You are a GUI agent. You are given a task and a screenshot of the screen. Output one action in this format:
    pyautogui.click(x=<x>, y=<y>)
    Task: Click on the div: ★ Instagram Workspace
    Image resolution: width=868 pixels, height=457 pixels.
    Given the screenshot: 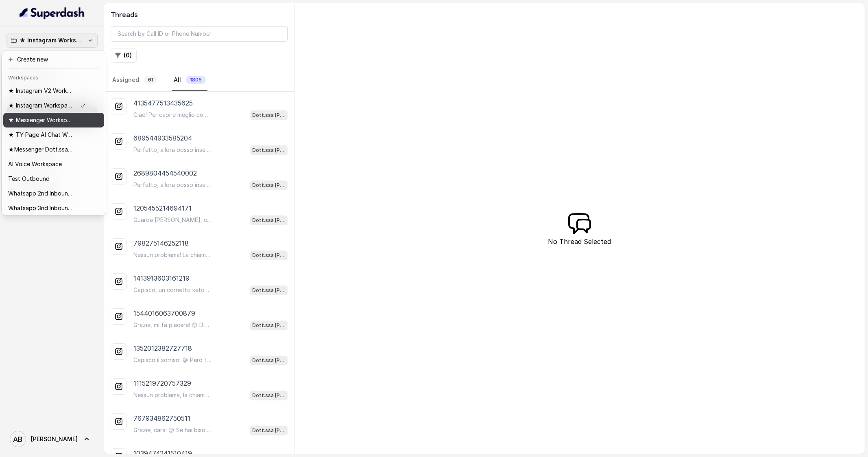 What is the action you would take?
    pyautogui.click(x=54, y=133)
    